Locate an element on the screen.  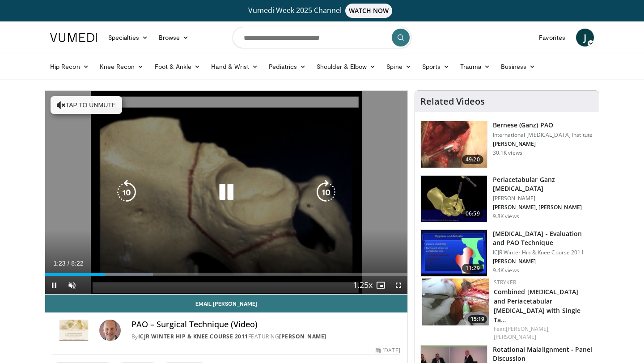
h3: Rotational Malalignment - Panel Discussion is located at coordinates (543, 354).